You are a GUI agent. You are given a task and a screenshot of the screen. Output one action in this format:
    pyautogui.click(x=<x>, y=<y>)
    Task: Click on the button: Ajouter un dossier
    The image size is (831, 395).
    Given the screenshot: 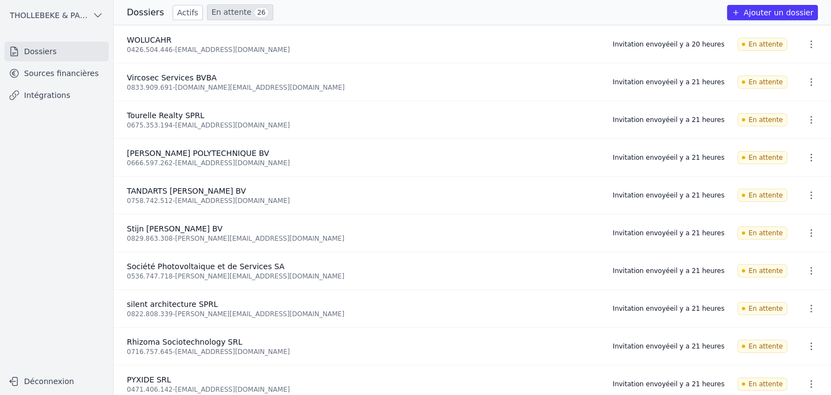 What is the action you would take?
    pyautogui.click(x=773, y=13)
    